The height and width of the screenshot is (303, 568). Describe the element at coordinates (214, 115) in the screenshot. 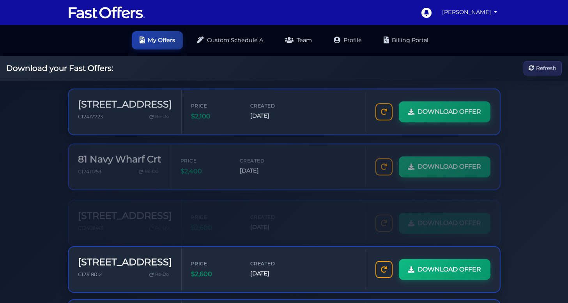

I see `span: $2,100` at that location.